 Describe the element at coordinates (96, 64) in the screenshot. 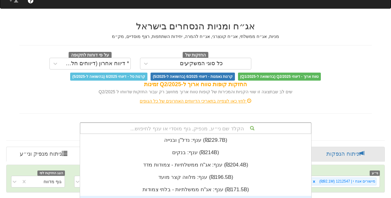

I see `div: * דיווח אחרון (דיווחים חלקיים)` at that location.